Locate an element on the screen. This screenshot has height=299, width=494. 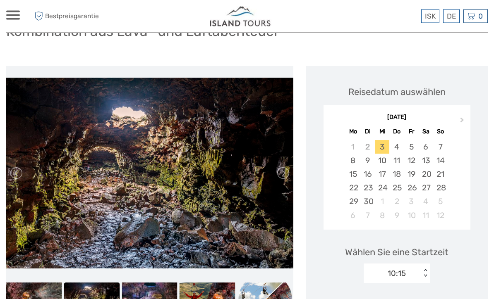
div: Choose Freitag, 26. September 2025 is located at coordinates (411, 188).